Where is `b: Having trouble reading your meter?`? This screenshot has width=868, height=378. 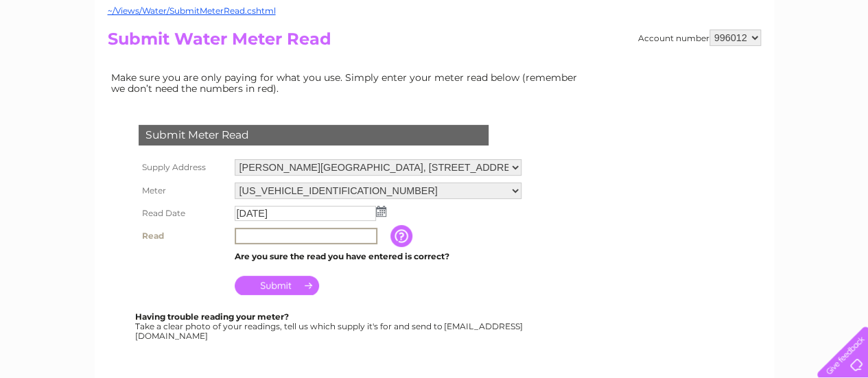
b: Having trouble reading your meter? is located at coordinates (212, 316).